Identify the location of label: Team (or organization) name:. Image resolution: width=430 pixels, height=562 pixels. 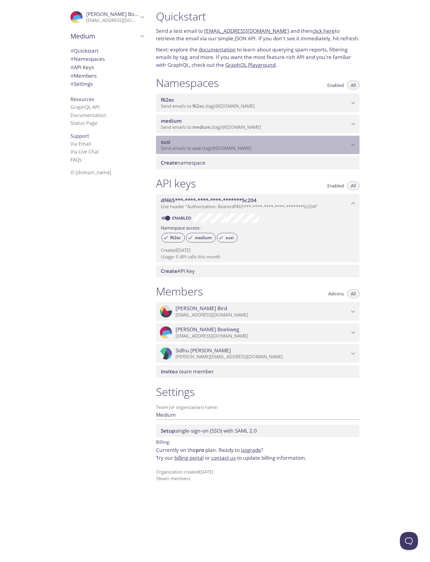
(187, 407).